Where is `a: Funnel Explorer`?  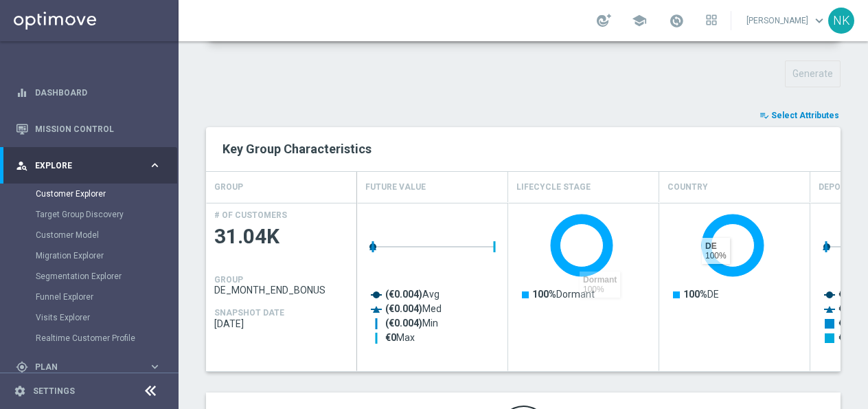 a: Funnel Explorer is located at coordinates (89, 297).